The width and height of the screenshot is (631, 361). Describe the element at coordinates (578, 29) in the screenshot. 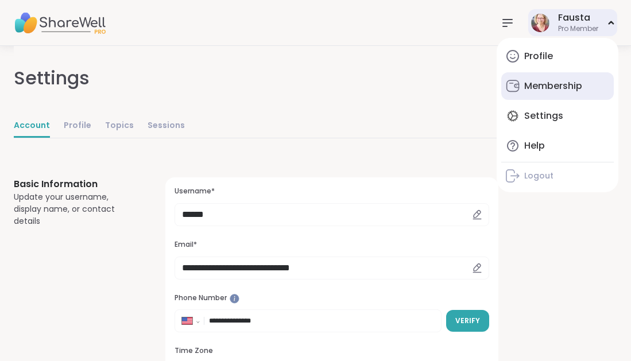

I see `div: Pro Member` at that location.